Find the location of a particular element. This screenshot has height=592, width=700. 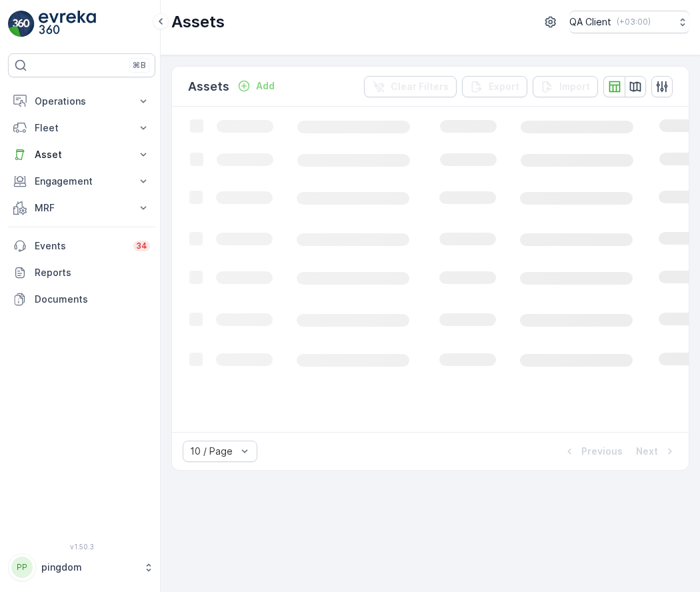

p: Engagement is located at coordinates (81, 181).